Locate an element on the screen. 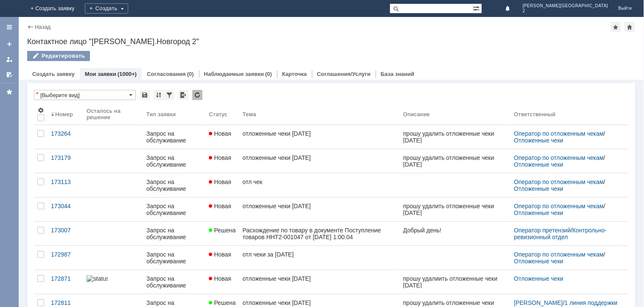  div: Описание is located at coordinates (416, 114).